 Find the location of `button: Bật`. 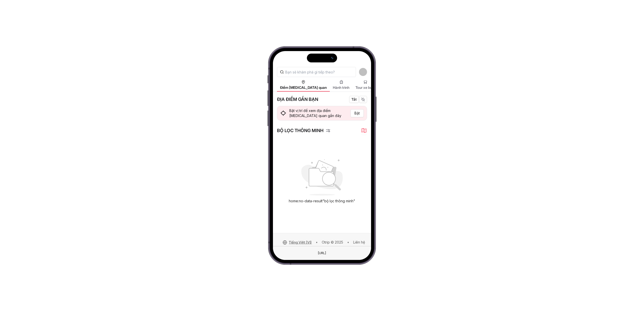

button: Bật is located at coordinates (357, 113).